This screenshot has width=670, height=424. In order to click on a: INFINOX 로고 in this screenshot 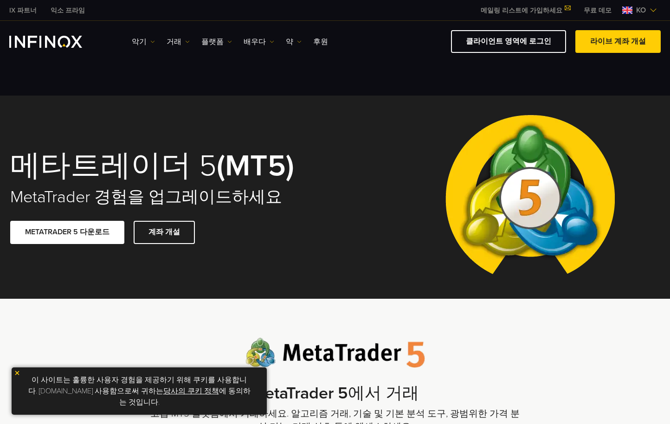, I will do `click(57, 42)`.